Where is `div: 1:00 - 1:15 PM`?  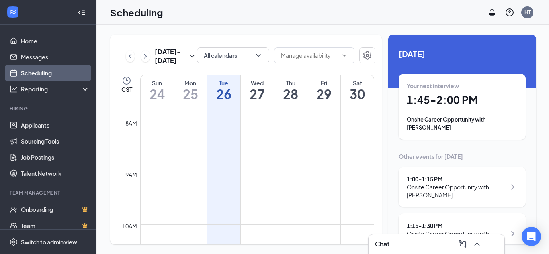 div: 1:00 - 1:15 PM is located at coordinates (456, 179).